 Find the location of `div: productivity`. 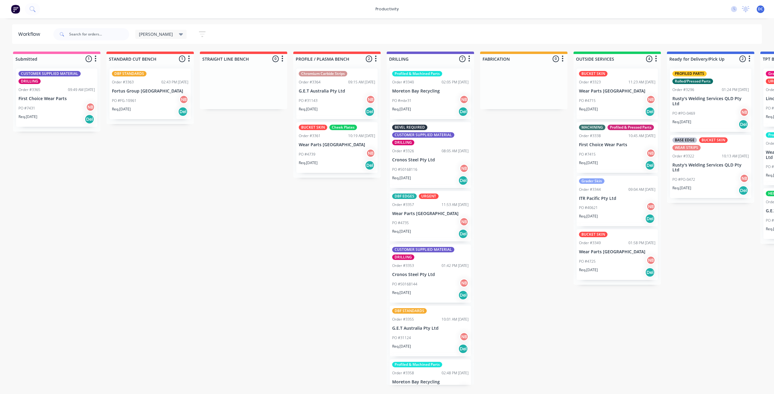

div: productivity is located at coordinates (387, 9).